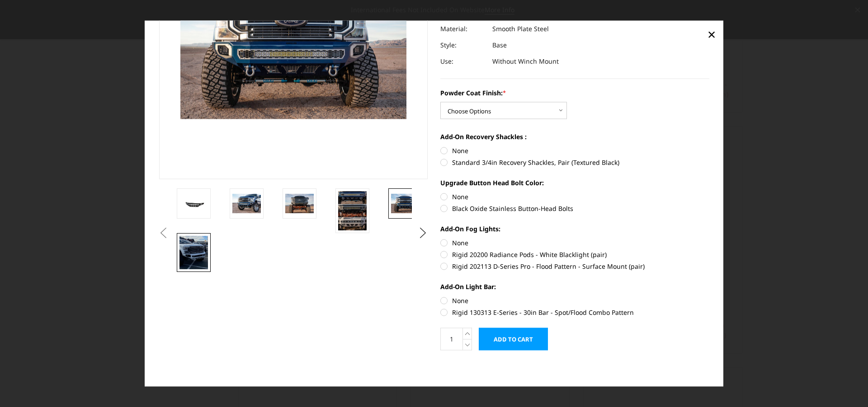  What do you see at coordinates (575, 208) in the screenshot?
I see `label: Black Oxide Stainless Button-Head Bolts` at bounding box center [575, 208].